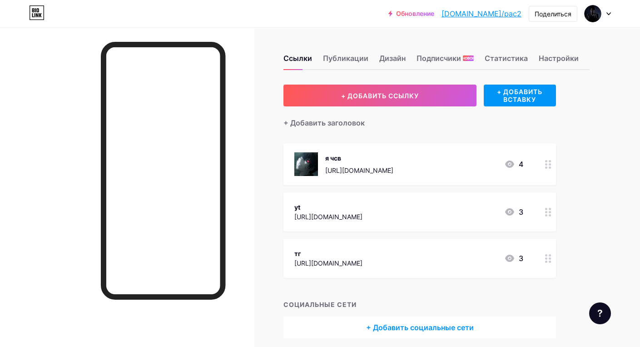 This screenshot has height=347, width=640. Describe the element at coordinates (420, 327) in the screenshot. I see `ya-tr-span: + Добавить социальные сети` at that location.